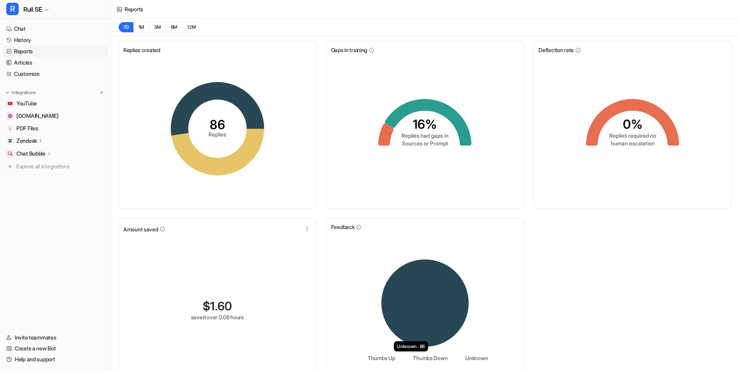  Describe the element at coordinates (632, 143) in the screenshot. I see `tspan: human escalation` at that location.